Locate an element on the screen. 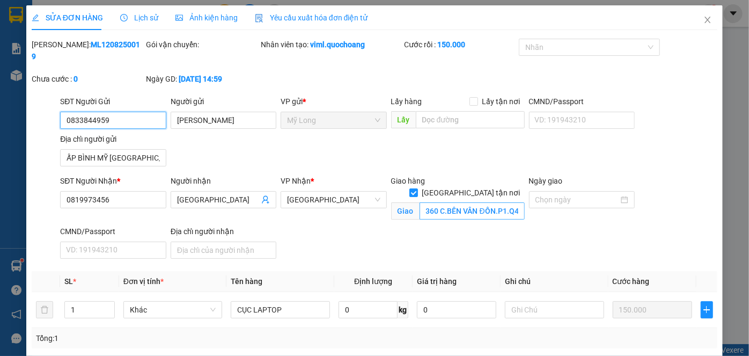 This screenshot has width=749, height=356. b: 0 is located at coordinates (76, 79).